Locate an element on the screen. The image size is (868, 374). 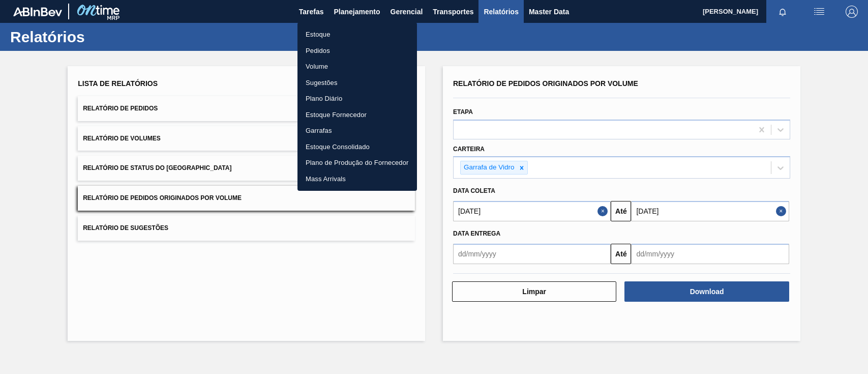
a: Estoque is located at coordinates (356, 35).